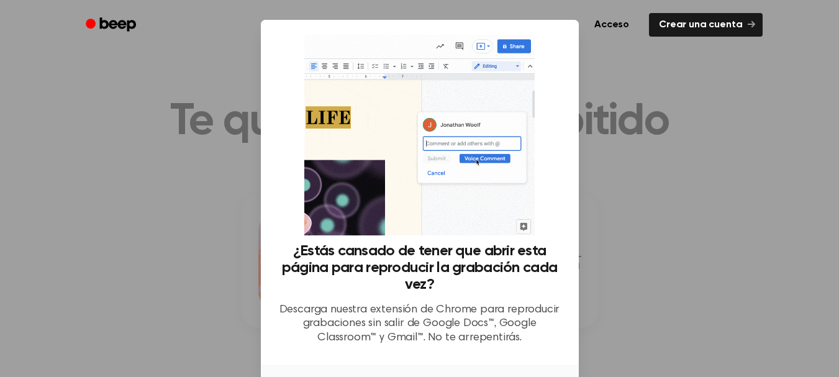 This screenshot has height=377, width=839. Describe the element at coordinates (612, 25) in the screenshot. I see `font: Acceso` at that location.